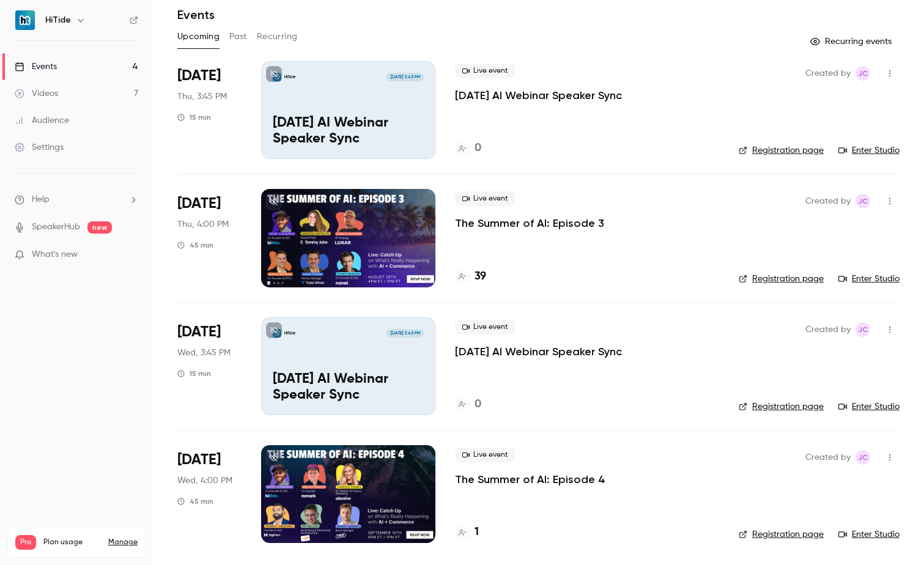 The image size is (924, 565). Describe the element at coordinates (480, 277) in the screenshot. I see `h4: 39` at that location.